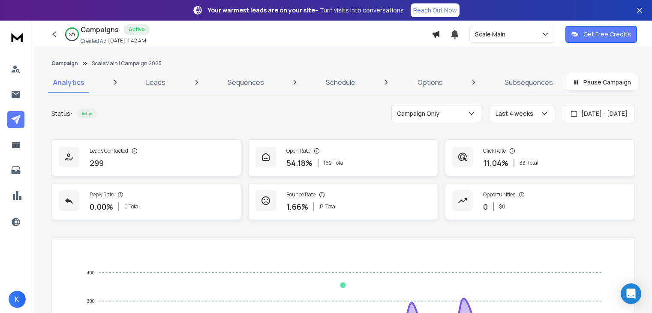 The height and width of the screenshot is (313, 652). What do you see at coordinates (246, 82) in the screenshot?
I see `p: Sequences` at bounding box center [246, 82].